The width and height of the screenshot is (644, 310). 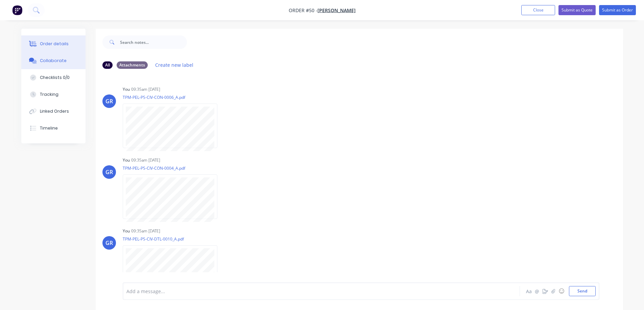 What do you see at coordinates (53, 95) in the screenshot?
I see `button: Tracking` at bounding box center [53, 95].